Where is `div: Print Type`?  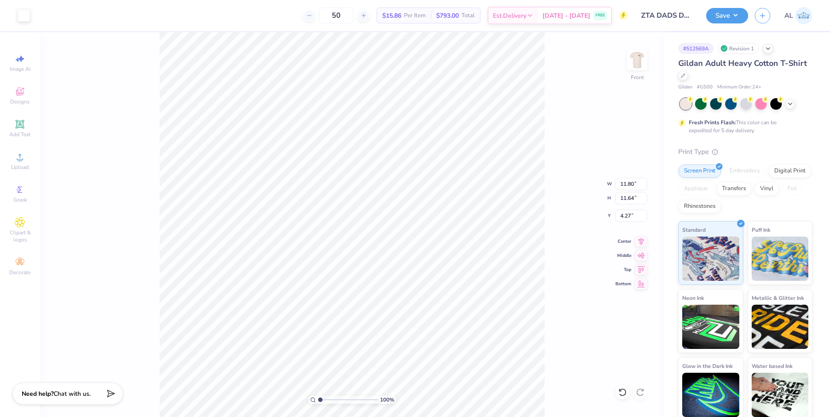 div: Print Type is located at coordinates (745, 152).